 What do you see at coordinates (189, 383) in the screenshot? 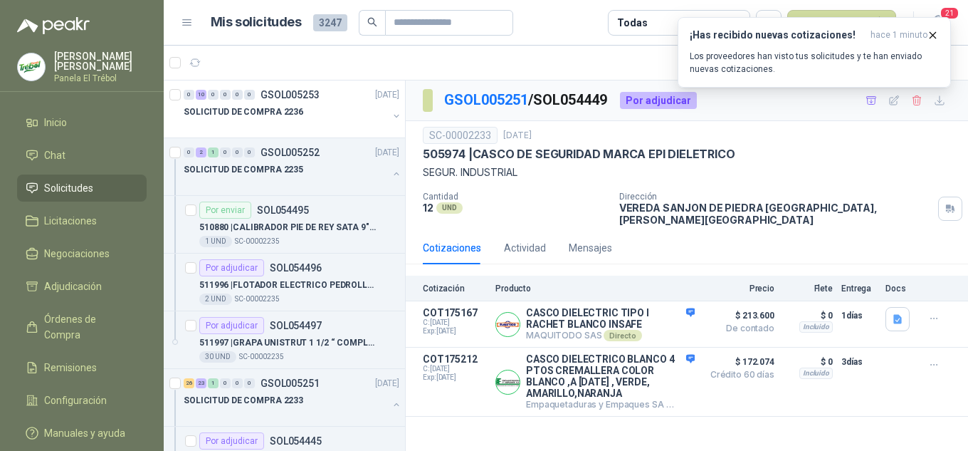
I see `div: 26` at bounding box center [189, 383].